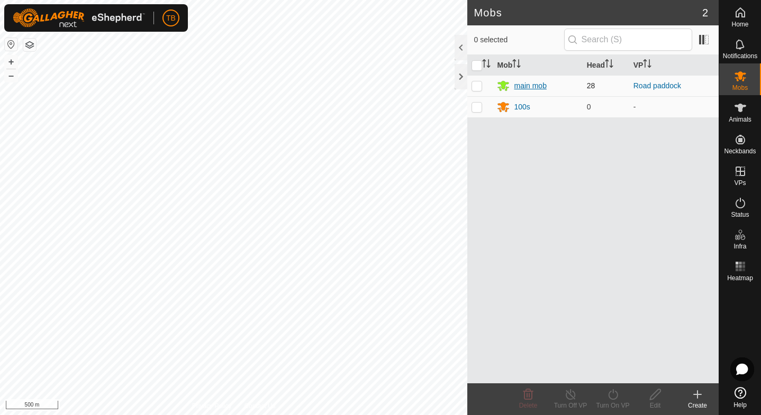  What do you see at coordinates (171, 18) in the screenshot?
I see `span: TB` at bounding box center [171, 18].